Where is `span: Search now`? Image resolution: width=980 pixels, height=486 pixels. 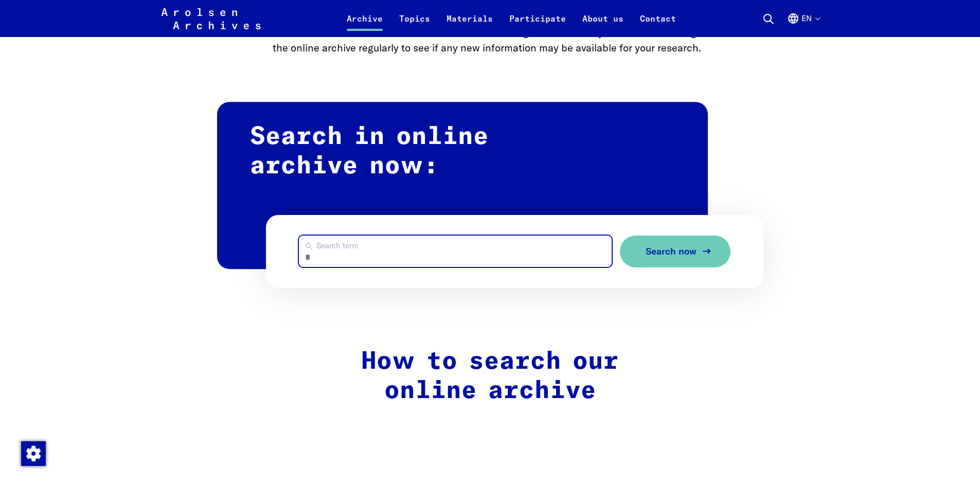
span: Search now is located at coordinates (671, 251).